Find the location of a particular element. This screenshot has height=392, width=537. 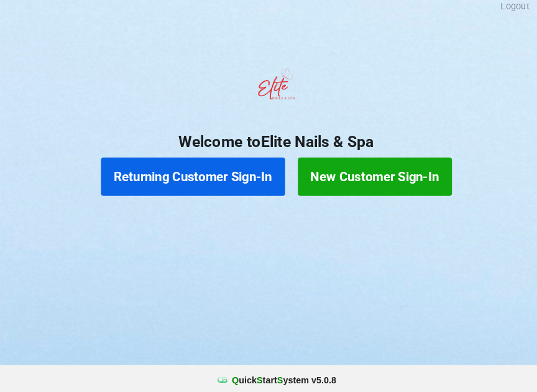

button: New Customer Sign-In is located at coordinates (364, 179).